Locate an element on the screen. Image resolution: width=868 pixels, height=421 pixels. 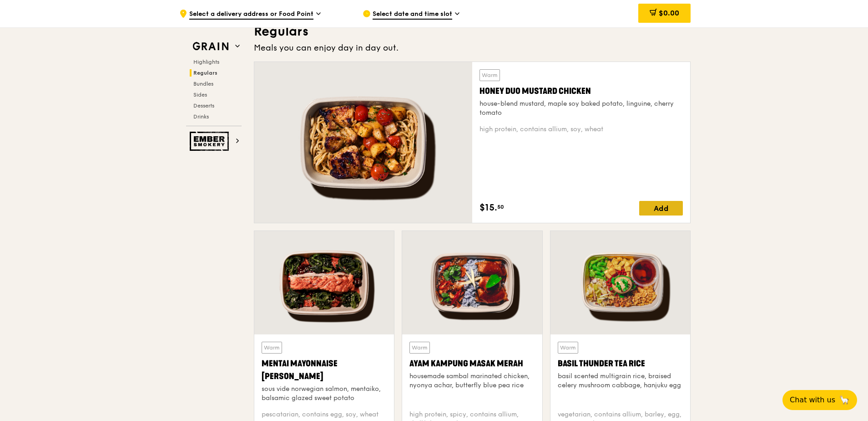
span: Desserts is located at coordinates (204, 106).